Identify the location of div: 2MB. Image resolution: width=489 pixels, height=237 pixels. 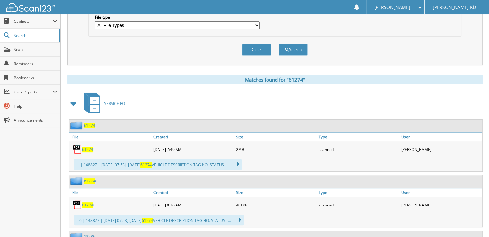
(276, 149).